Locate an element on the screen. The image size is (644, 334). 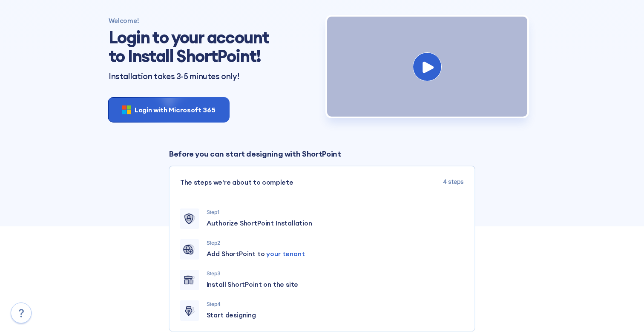
button: Login with Microsoft 365 is located at coordinates (169, 110).